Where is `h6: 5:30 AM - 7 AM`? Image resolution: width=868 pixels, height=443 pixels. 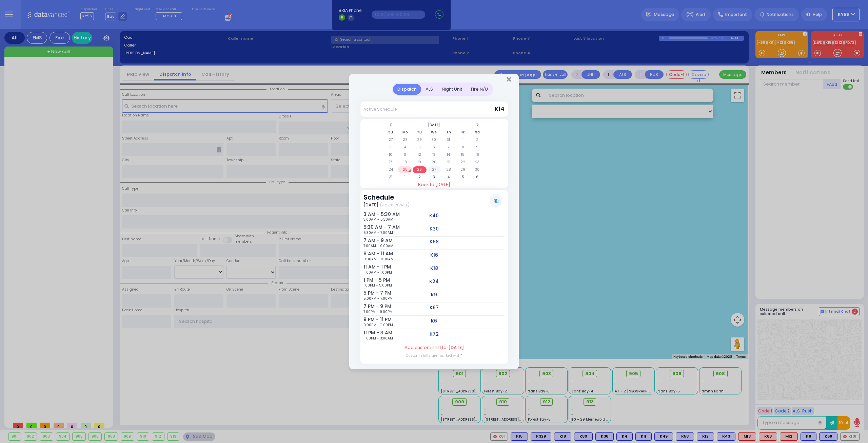 h6: 5:30 AM - 7 AM is located at coordinates (373, 227).